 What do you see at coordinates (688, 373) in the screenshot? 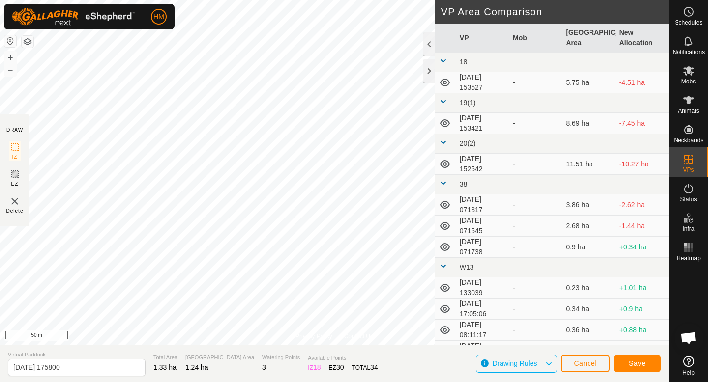
I see `span: Help` at bounding box center [688, 373].